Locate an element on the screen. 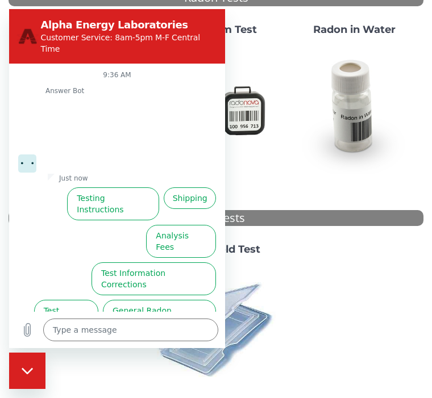 The height and width of the screenshot is (398, 432). span: What is the topic of your question? is located at coordinates (86, 148).